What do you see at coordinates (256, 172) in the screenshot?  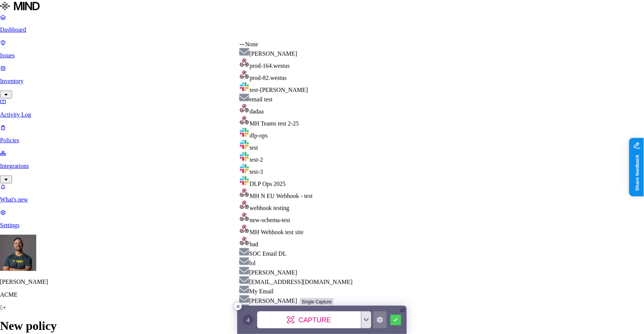 I see `span: test-3` at bounding box center [256, 172].